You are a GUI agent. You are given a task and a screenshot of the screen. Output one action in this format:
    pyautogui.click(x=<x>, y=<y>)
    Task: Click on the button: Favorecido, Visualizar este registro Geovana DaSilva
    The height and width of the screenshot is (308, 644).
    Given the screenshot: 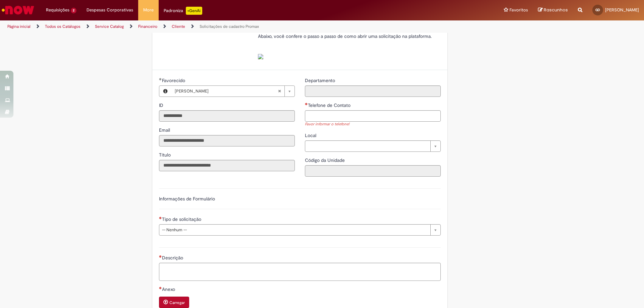 What is the action you would take?
    pyautogui.click(x=166, y=91)
    